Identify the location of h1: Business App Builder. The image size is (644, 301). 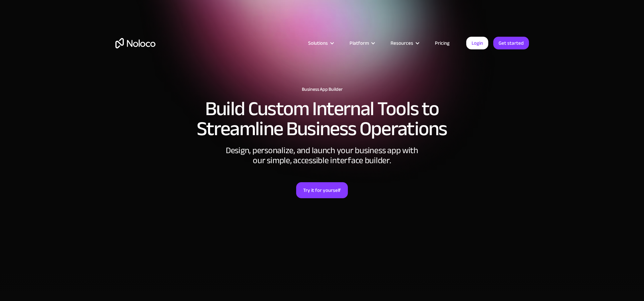
(322, 90).